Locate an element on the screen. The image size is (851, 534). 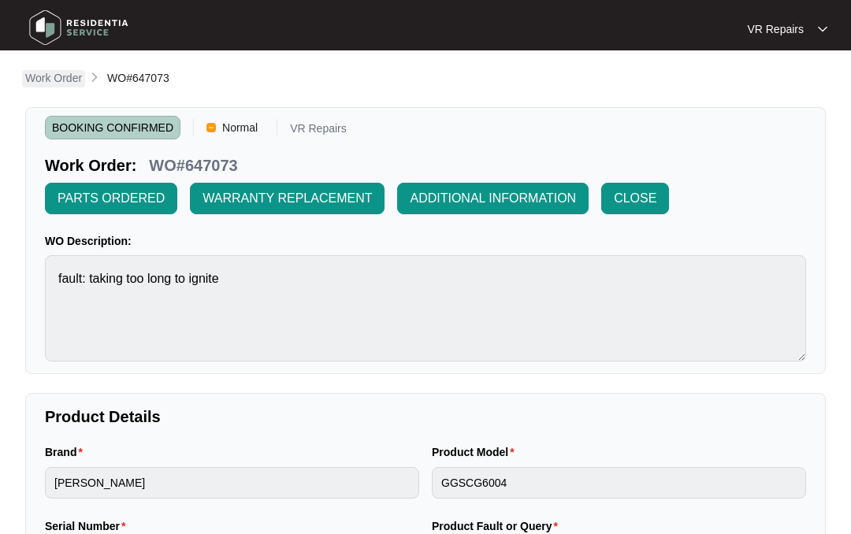
p: WO#647073 is located at coordinates (193, 166).